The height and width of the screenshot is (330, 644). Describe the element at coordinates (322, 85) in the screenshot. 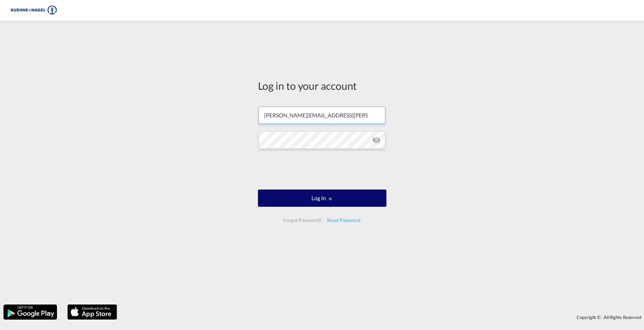

I see `div: Log in to your account` at that location.